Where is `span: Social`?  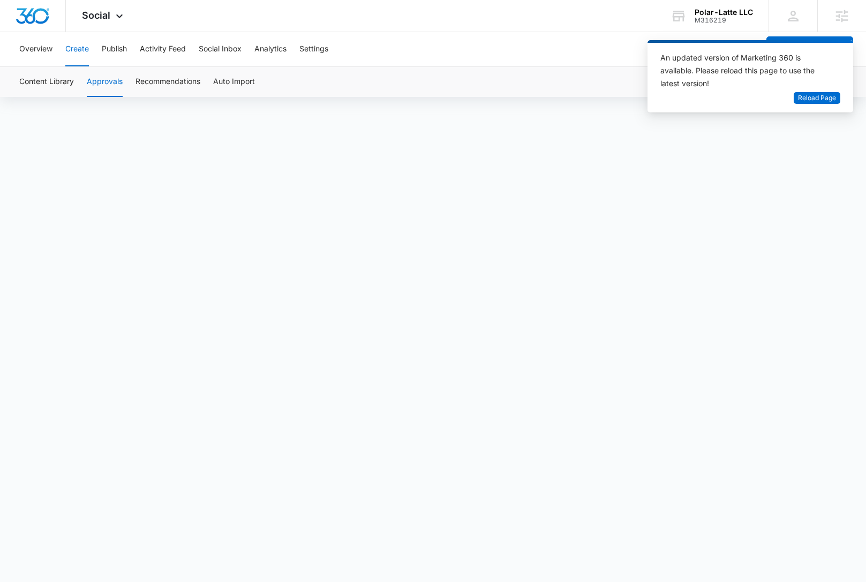
span: Social is located at coordinates (96, 15).